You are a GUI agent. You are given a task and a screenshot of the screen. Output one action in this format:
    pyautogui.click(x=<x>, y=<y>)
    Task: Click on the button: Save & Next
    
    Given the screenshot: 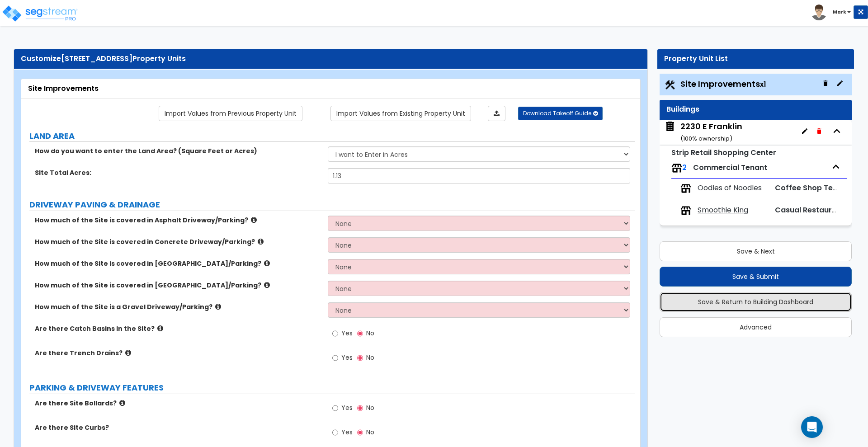 What is the action you would take?
    pyautogui.click(x=756, y=251)
    